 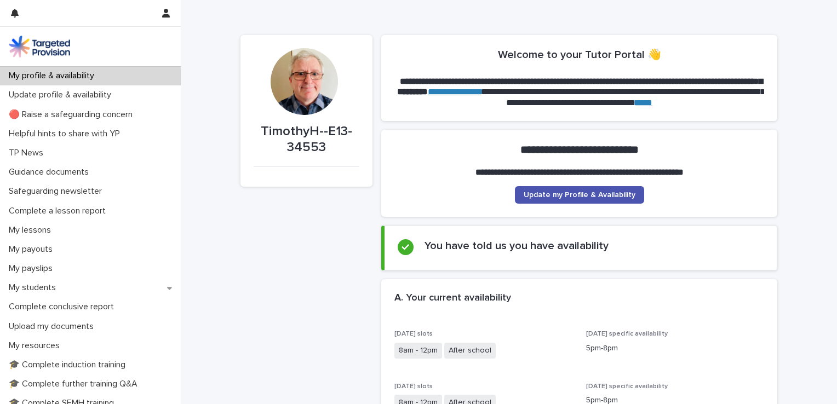 What do you see at coordinates (470, 350) in the screenshot?
I see `span: After school` at bounding box center [470, 350].